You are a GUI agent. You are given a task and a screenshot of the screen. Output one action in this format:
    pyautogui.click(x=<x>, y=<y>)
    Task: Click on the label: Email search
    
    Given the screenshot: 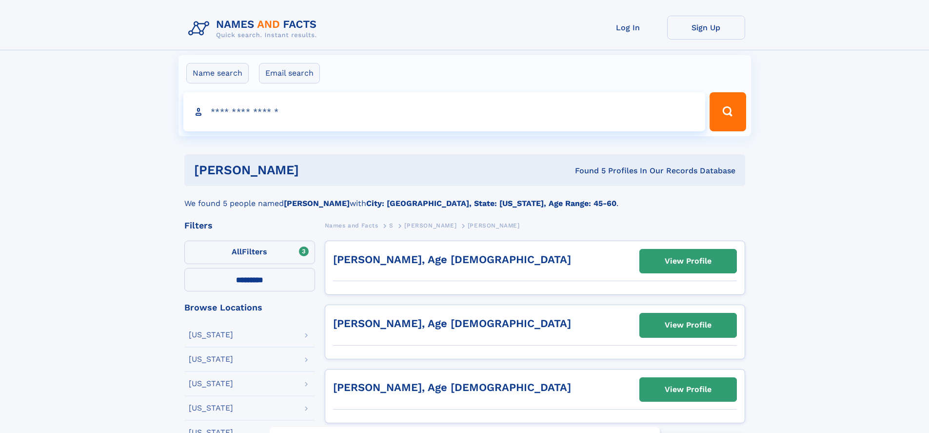 What is the action you would take?
    pyautogui.click(x=289, y=73)
    